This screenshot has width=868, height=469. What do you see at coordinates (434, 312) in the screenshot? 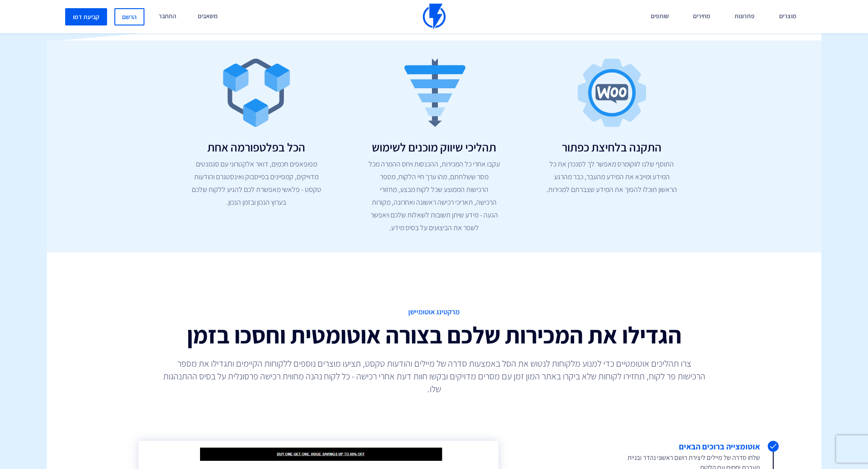
I see `span: מרקטינג אוטומיישן` at bounding box center [434, 312].